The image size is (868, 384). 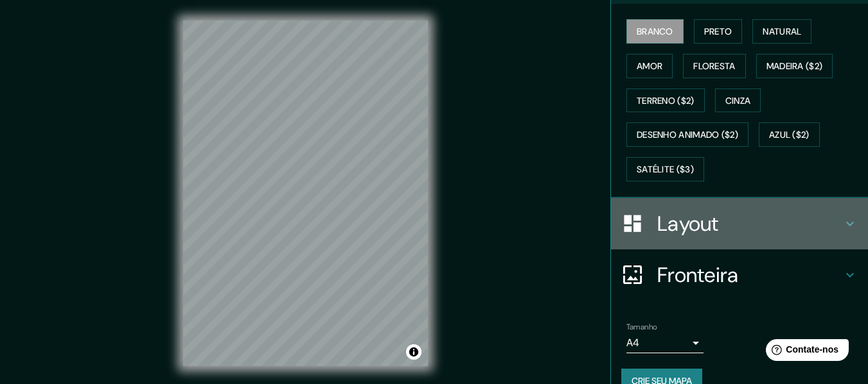 What do you see at coordinates (739, 224) in the screenshot?
I see `div: Layout` at bounding box center [739, 224].